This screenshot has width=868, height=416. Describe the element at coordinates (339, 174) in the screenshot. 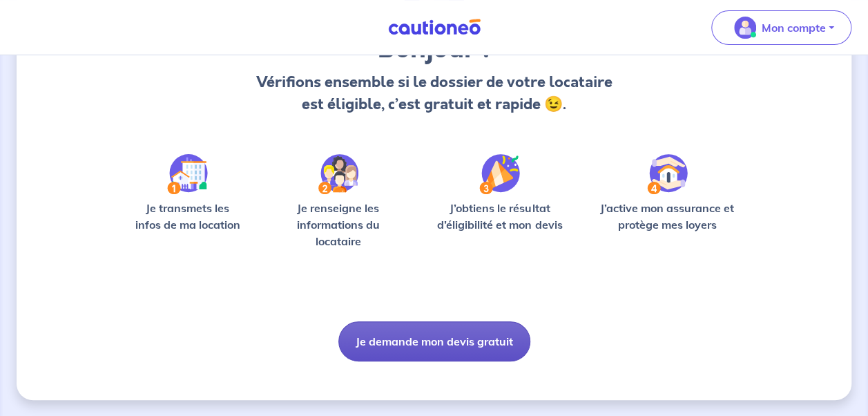

I see `img: /static/c0a346edaed446bb123850d2d04ad552/Step-2.svg` at that location.